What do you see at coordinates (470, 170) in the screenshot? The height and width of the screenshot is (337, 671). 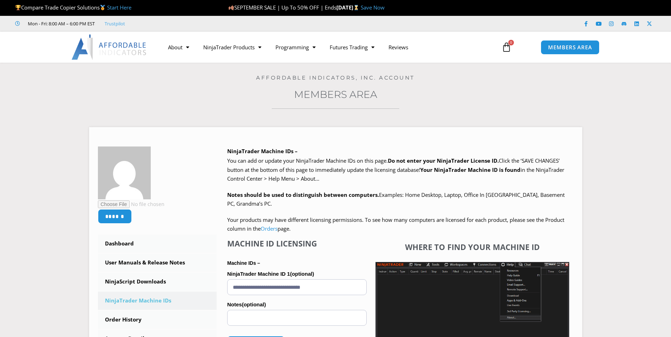 I see `strong: Your NinjaTrader Machine ID is found` at bounding box center [470, 170].